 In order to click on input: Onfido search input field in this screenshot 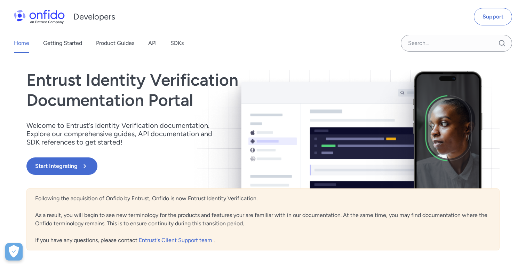, I will do `click(456, 43)`.